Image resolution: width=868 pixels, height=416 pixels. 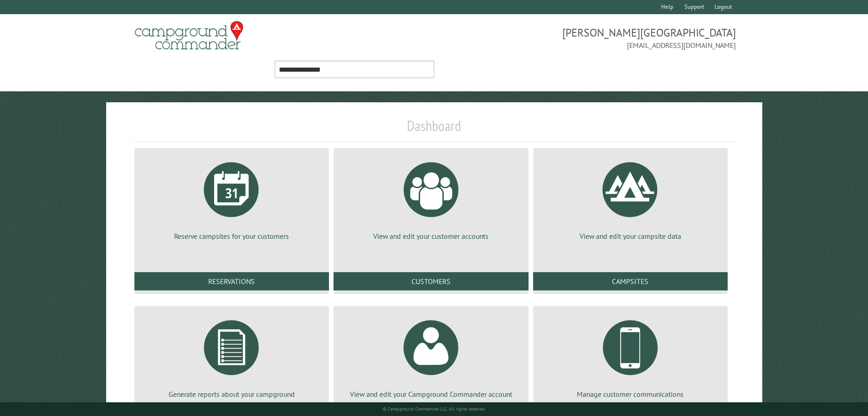 What do you see at coordinates (630, 282) in the screenshot?
I see `a: Campsites` at bounding box center [630, 282].